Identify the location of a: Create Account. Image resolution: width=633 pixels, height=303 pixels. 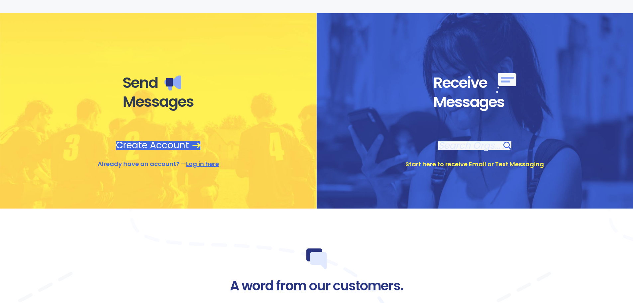
(158, 145).